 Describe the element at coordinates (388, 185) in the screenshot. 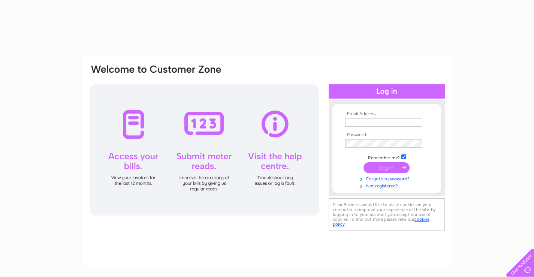

I see `a: Not registered?` at that location.